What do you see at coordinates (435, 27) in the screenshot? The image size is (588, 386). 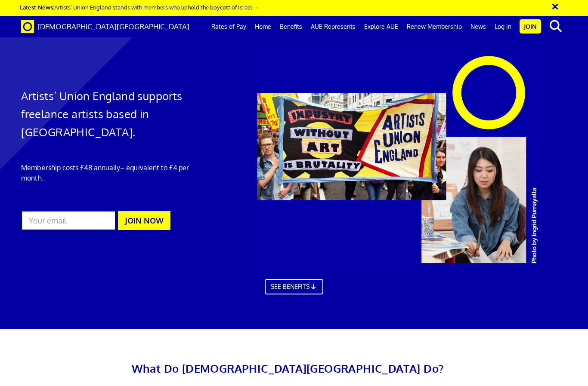 I see `a: Renew Membership` at bounding box center [435, 27].